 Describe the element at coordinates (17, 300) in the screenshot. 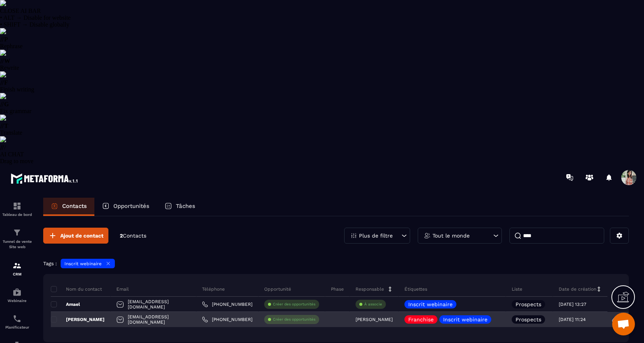

I see `p: Webinaire` at that location.